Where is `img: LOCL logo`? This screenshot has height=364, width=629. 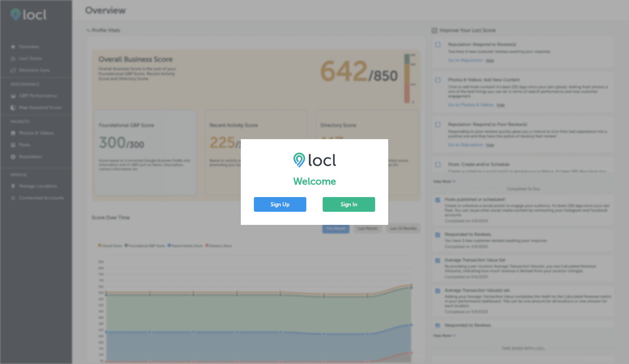 img: LOCL logo is located at coordinates (314, 160).